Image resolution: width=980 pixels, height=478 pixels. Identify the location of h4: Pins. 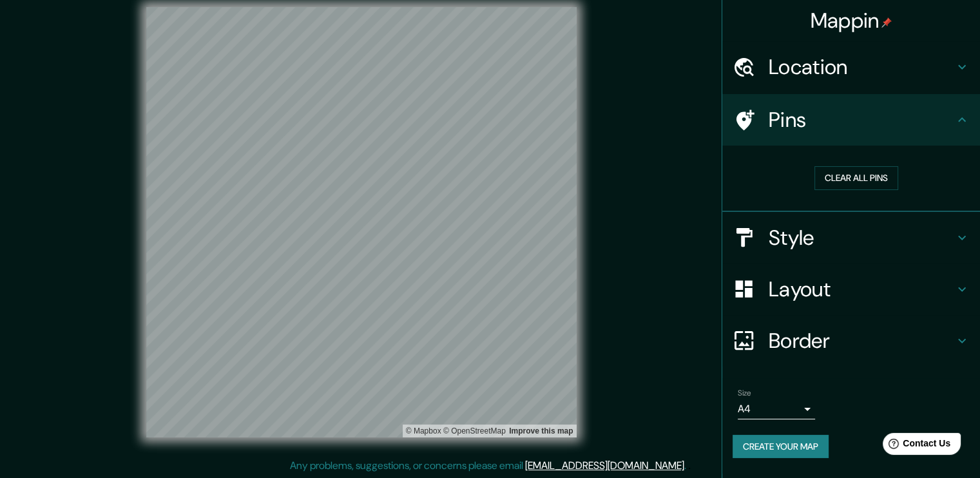
(861, 120).